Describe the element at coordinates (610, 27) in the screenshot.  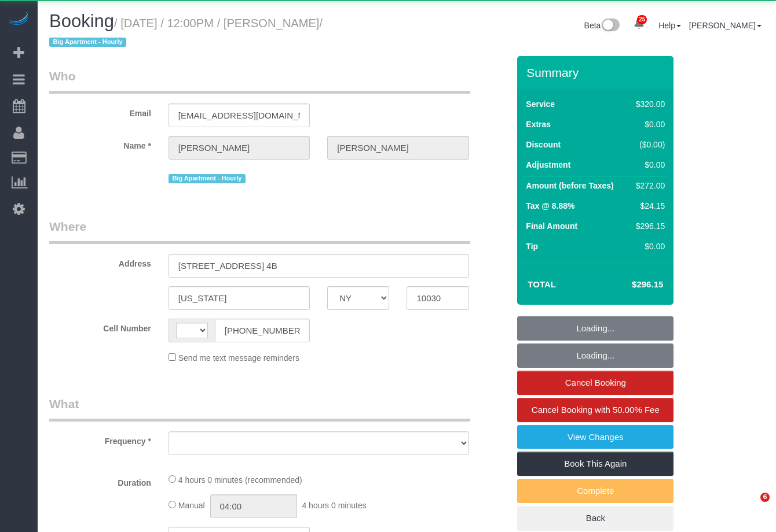
I see `img: New interface` at that location.